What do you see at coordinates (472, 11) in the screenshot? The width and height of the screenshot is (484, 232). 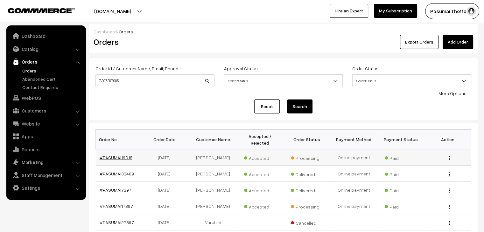 I see `img: user` at bounding box center [472, 11].